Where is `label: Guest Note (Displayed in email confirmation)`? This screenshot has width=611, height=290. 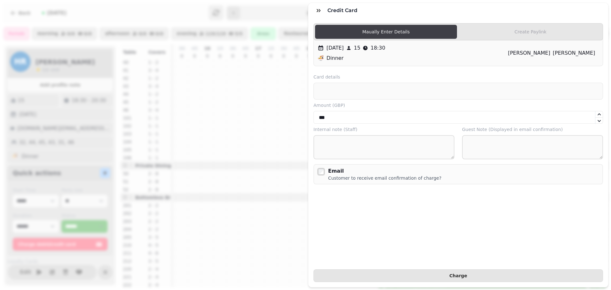 label: Guest Note (Displayed in email confirmation) is located at coordinates (532, 129).